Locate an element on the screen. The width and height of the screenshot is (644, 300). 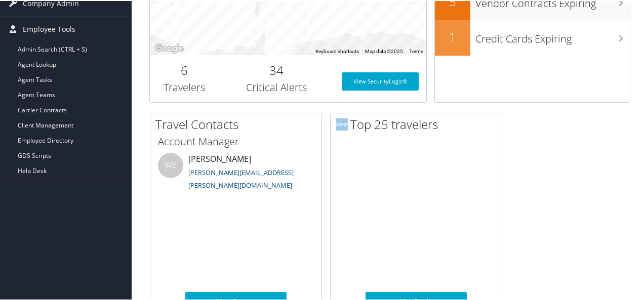
a: Terms (opens in new tab) is located at coordinates (416, 50).